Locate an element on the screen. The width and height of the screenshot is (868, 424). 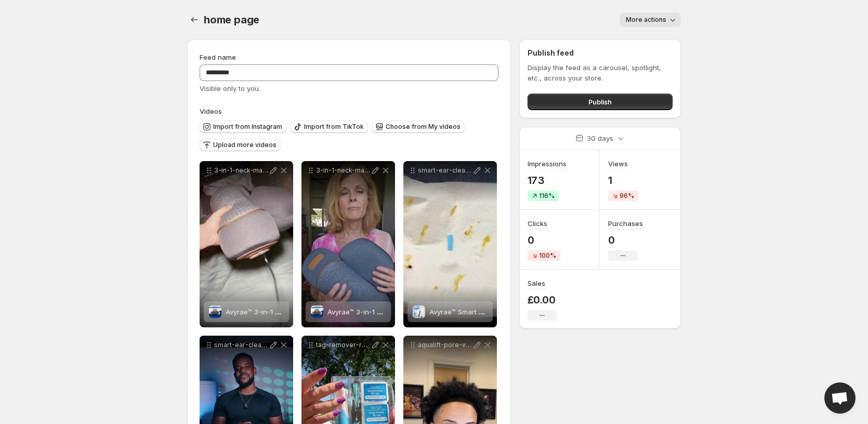
img: Avyrae™ Smart Ear Cleaner with HD Camera is located at coordinates (419, 312).